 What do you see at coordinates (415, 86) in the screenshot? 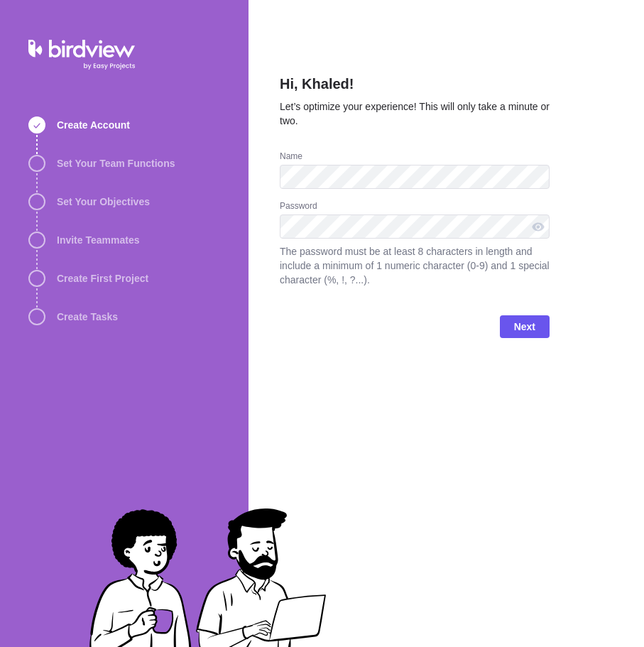
I see `h2: Hi, Khaled!` at bounding box center [415, 86].